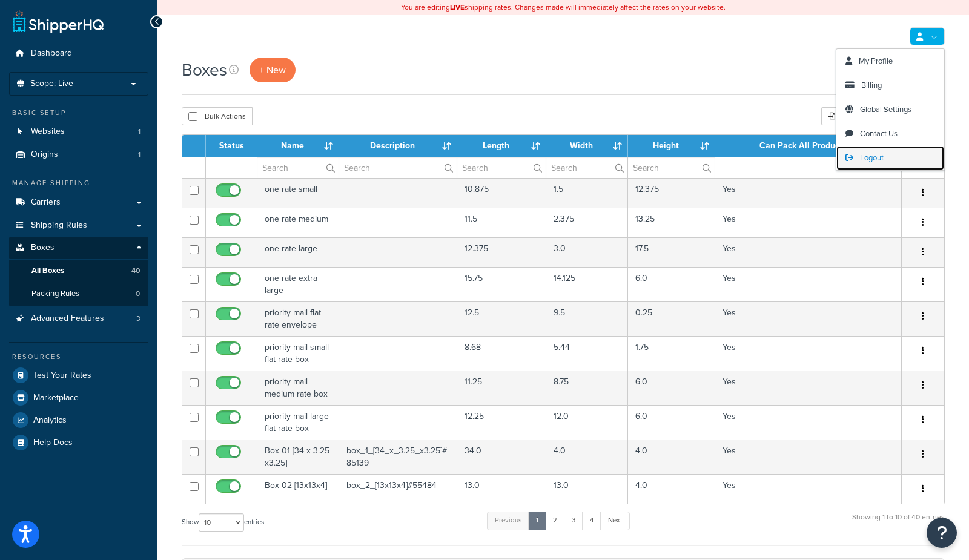  I want to click on td: 12.375, so click(671, 193).